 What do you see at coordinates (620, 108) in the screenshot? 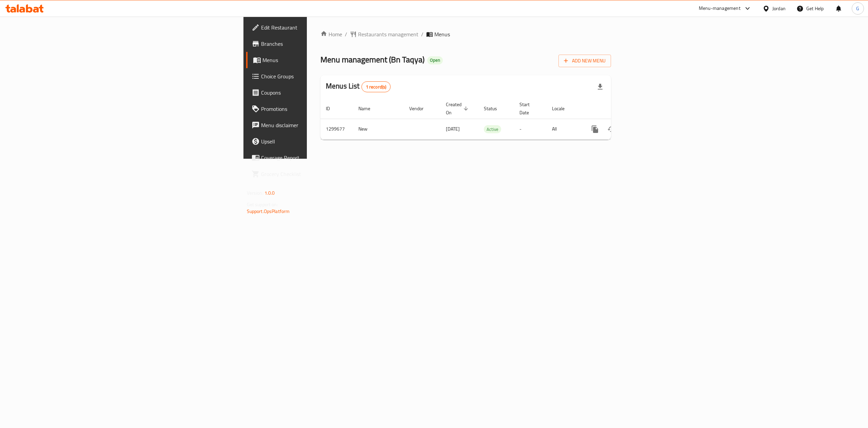
I see `th: Actions` at bounding box center [620, 108].